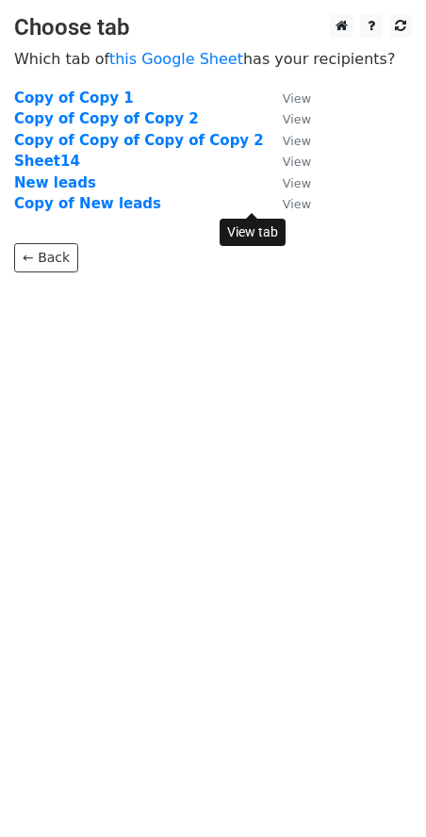  I want to click on strong: Copy of Copy 1, so click(74, 98).